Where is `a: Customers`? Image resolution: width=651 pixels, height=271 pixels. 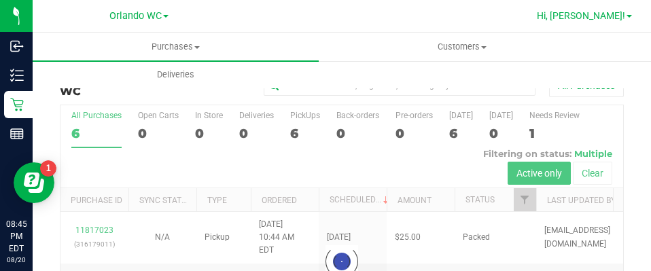
a: Customers is located at coordinates (462, 47).